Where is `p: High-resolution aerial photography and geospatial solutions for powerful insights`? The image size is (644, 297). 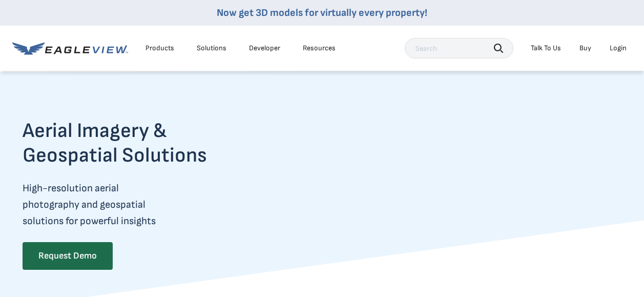
p: High-resolution aerial photography and geospatial solutions for powerful insights is located at coordinates (135, 204).